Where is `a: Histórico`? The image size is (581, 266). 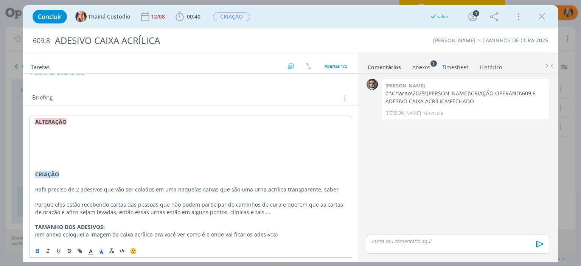
a: Histórico is located at coordinates (491, 65).